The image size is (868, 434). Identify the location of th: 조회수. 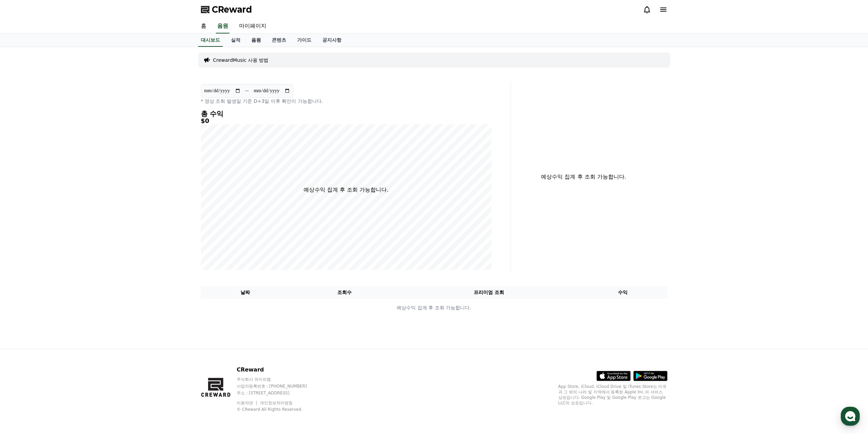
(344, 292).